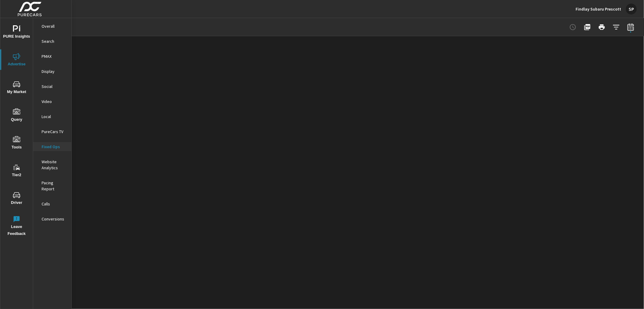 This screenshot has height=309, width=644. What do you see at coordinates (52, 86) in the screenshot?
I see `div: Social` at bounding box center [52, 86].